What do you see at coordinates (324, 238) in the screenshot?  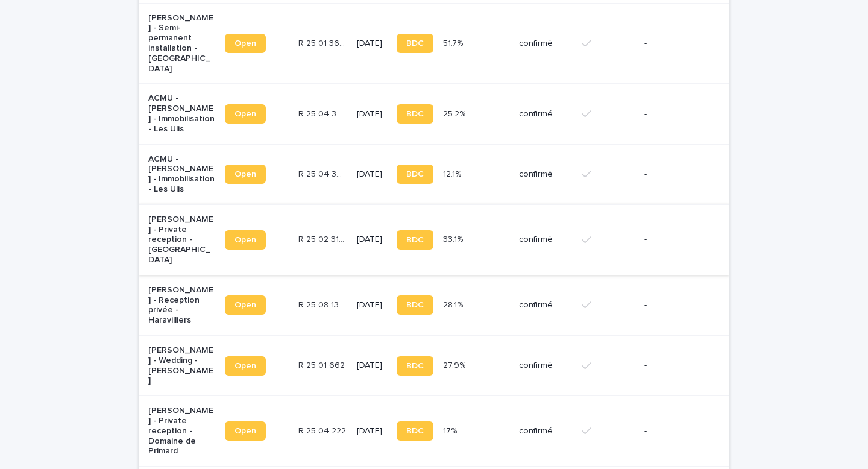 I see `p: R 25 02 3196` at bounding box center [324, 238].